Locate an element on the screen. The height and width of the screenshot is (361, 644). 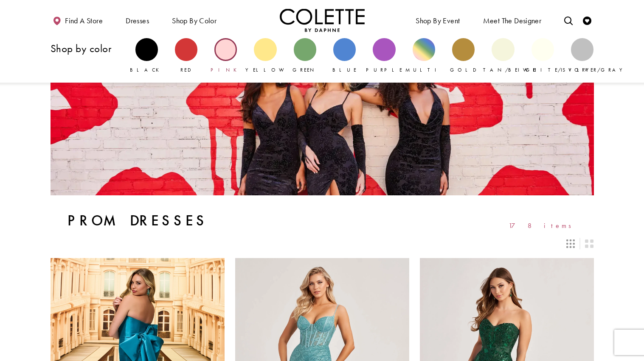
a: Pink is located at coordinates (226, 56).